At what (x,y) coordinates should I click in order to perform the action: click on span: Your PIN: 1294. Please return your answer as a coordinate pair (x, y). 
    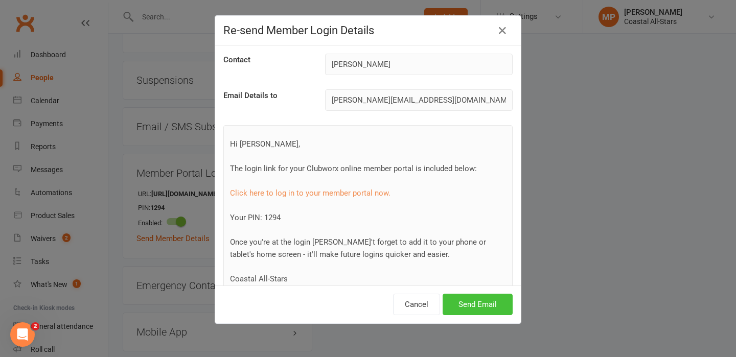
    Looking at the image, I should click on (255, 218).